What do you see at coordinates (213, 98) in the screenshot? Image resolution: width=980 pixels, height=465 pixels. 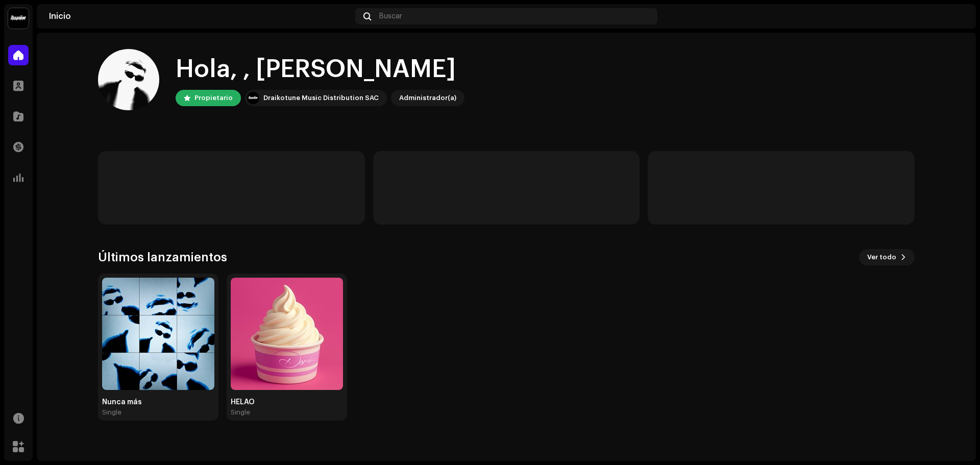 I see `div: Propietario` at bounding box center [213, 98].